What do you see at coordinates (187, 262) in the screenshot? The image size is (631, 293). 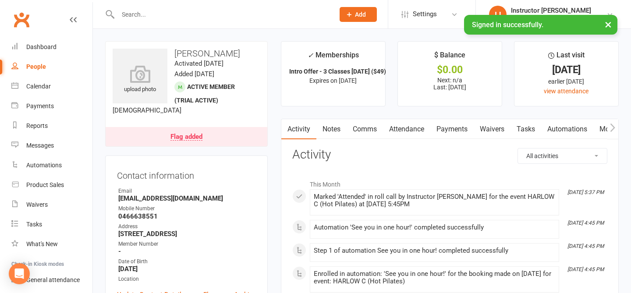 I see `div: Date of Birth` at bounding box center [187, 262].